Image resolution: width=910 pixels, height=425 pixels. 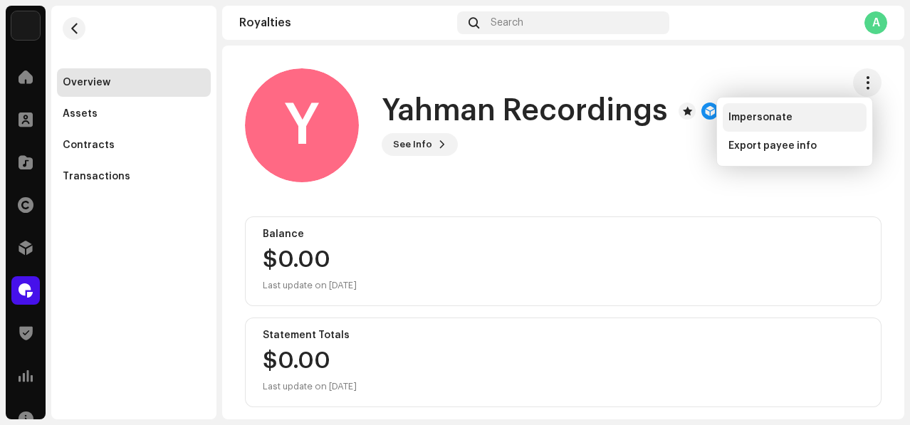 I want to click on div: A, so click(x=876, y=23).